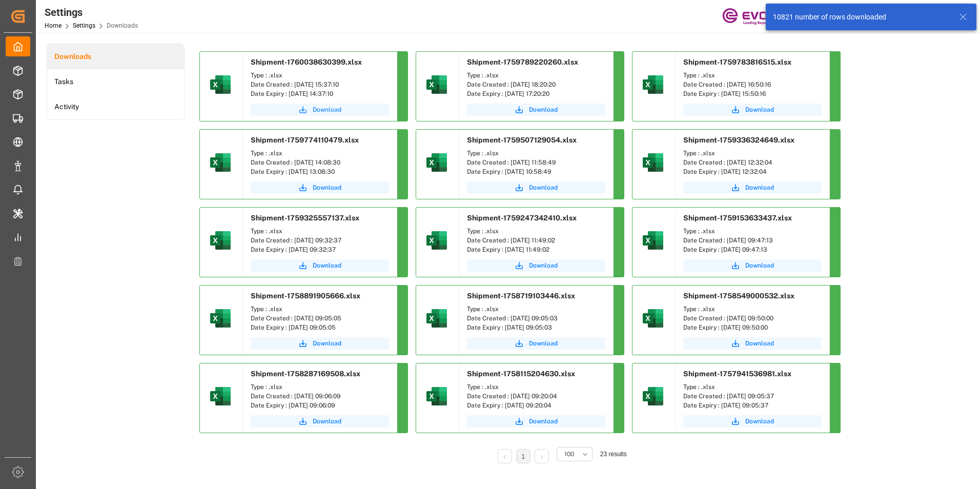  Describe the element at coordinates (575, 454) in the screenshot. I see `button: open menu` at that location.